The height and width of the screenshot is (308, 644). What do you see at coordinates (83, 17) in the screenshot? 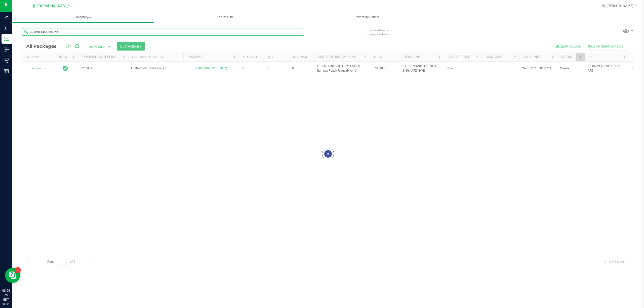
I see `a: Inventory` at bounding box center [83, 17].